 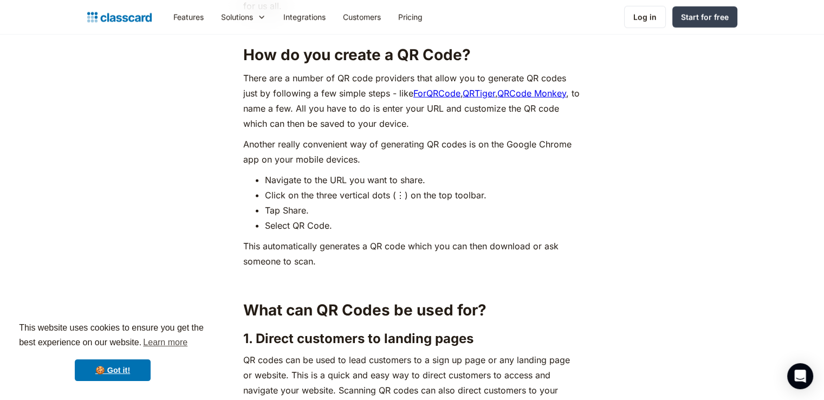 I want to click on a: Log in, so click(x=645, y=17).